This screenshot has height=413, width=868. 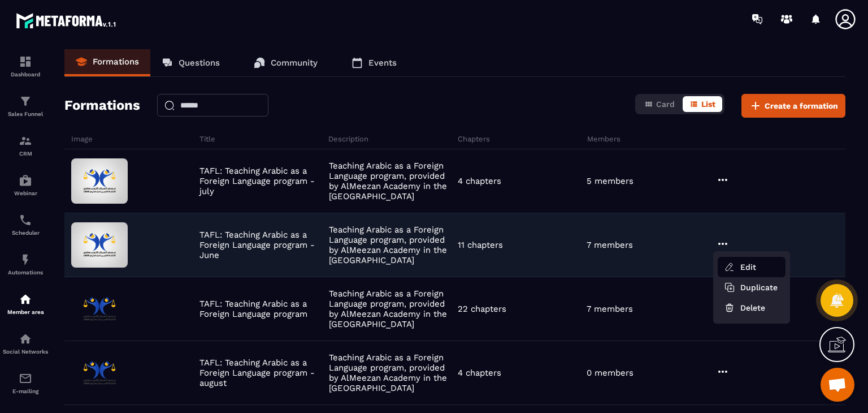 What do you see at coordinates (793, 106) in the screenshot?
I see `button: Create a formation` at bounding box center [793, 106].